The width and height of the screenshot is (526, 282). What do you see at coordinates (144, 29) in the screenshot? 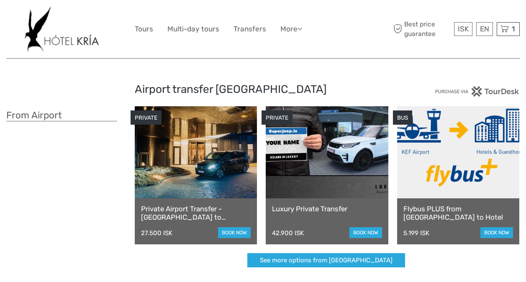
I see `a: Tours` at bounding box center [144, 29].